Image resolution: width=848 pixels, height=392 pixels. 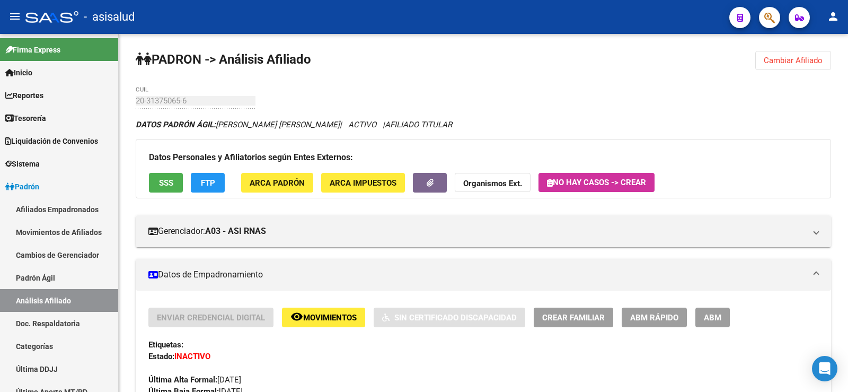 What do you see at coordinates (654, 317) in the screenshot?
I see `button: ABM Rápido` at bounding box center [654, 317].